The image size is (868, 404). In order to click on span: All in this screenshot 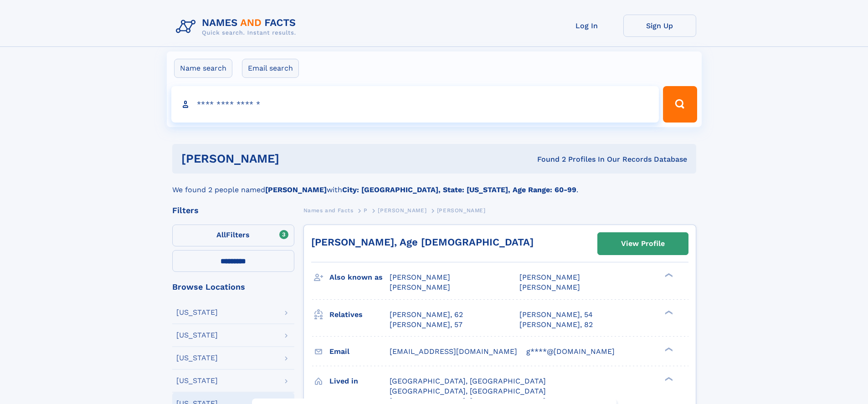, I will do `click(221, 235)`.